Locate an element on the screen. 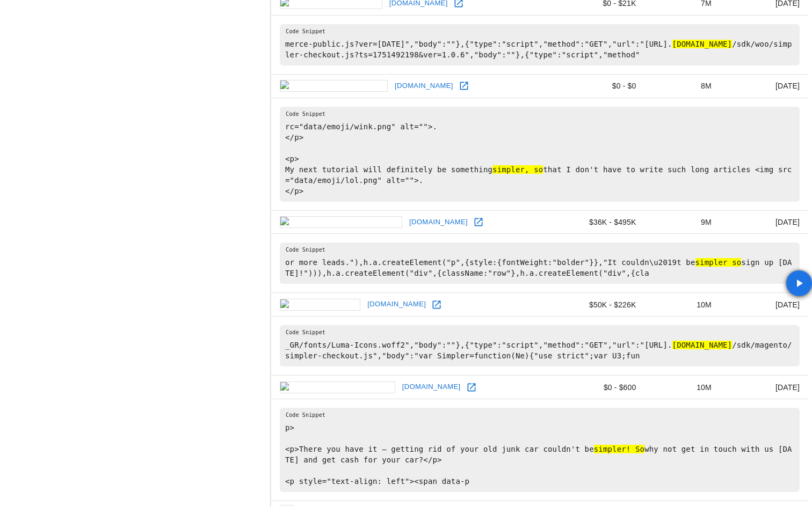 This screenshot has width=812, height=507. td: 8M is located at coordinates (682, 86).